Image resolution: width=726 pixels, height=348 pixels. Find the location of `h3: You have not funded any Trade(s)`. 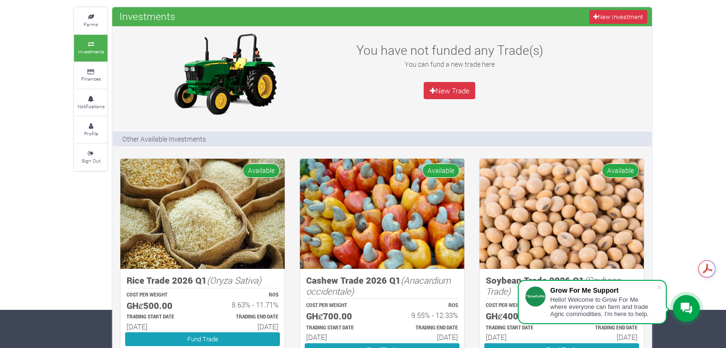

h3: You have not funded any Trade(s) is located at coordinates (449, 50).